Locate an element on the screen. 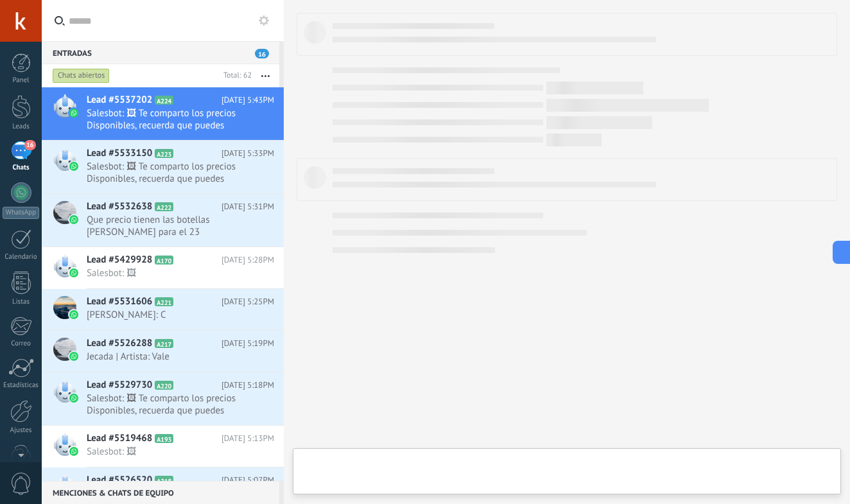  div: Listas is located at coordinates (21, 302).